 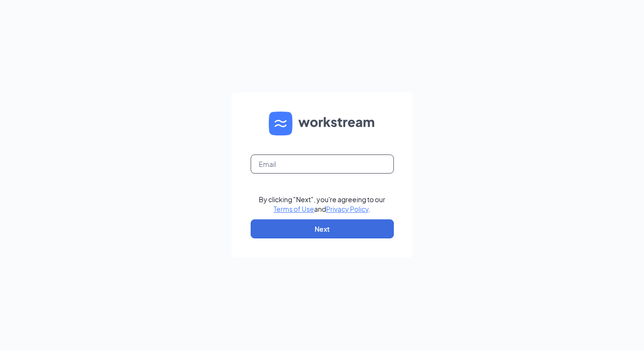 I want to click on a: Terms of Use, so click(x=294, y=209).